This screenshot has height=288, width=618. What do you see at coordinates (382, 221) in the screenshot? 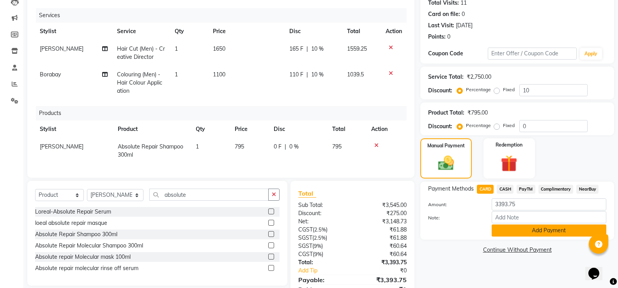
I see `div: ₹3,148.73` at bounding box center [382, 221].